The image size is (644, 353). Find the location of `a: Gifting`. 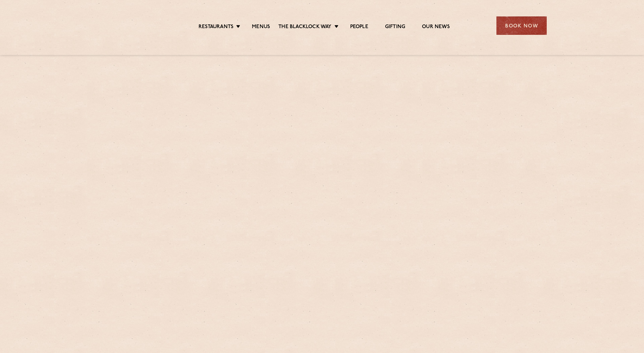

a: Gifting is located at coordinates (395, 28).